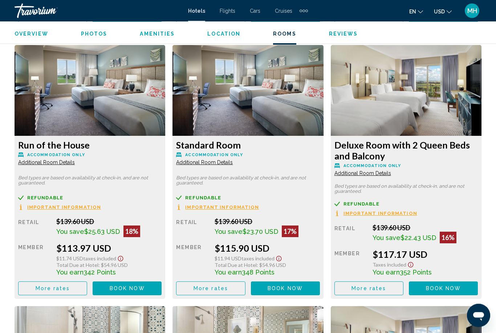 This screenshot has height=333, width=496. What do you see at coordinates (31, 34) in the screenshot?
I see `span: Overview` at bounding box center [31, 34].